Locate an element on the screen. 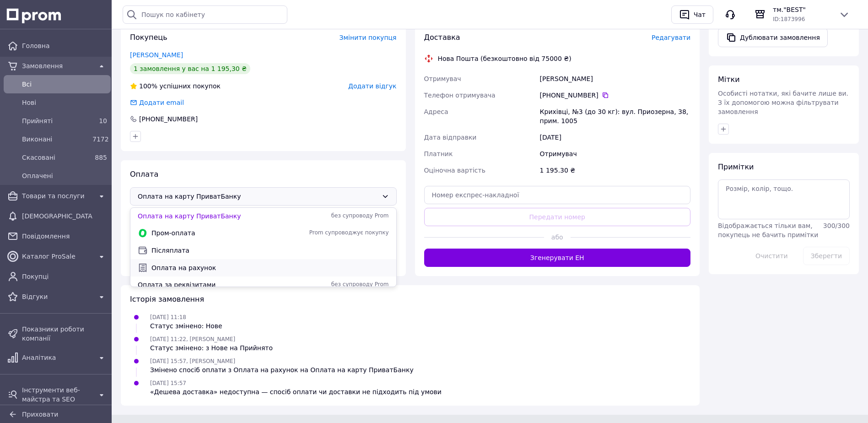 Image resolution: width=868 pixels, height=423 pixels. div: «Дешева доставка» недоступна — спосіб оплати чи доставки не підходить під умови is located at coordinates (296, 392).